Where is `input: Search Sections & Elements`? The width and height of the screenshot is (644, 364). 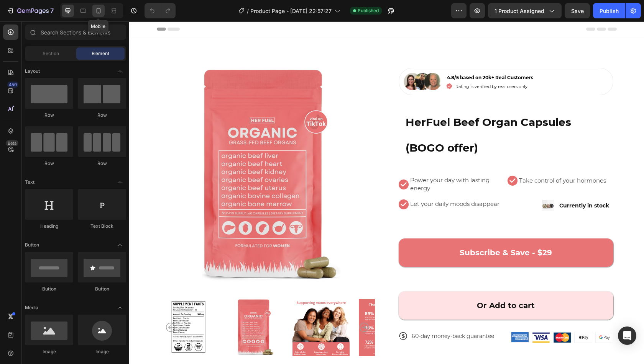
input: Search Sections & Elements is located at coordinates (76, 32).